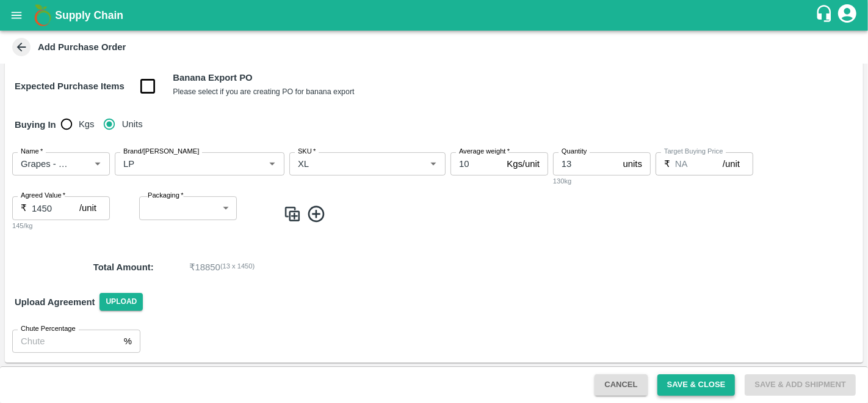 The height and width of the screenshot is (403, 868). Describe the element at coordinates (54, 302) in the screenshot. I see `strong: Upload Agreement` at that location.